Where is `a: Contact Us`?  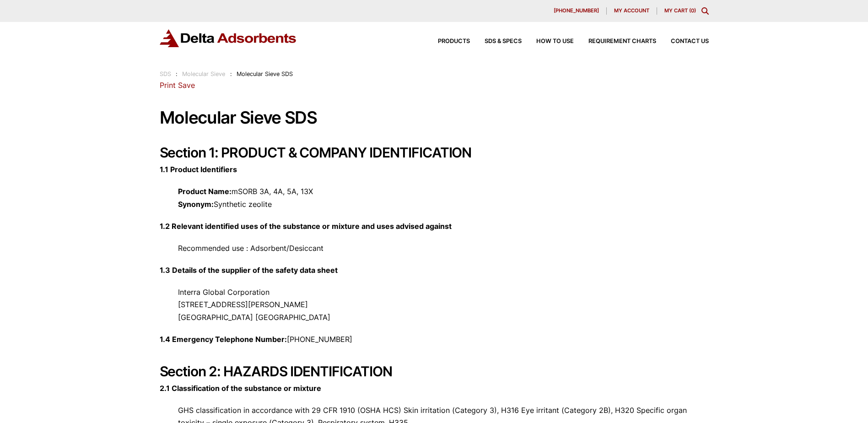 a: Contact Us is located at coordinates (682, 41).